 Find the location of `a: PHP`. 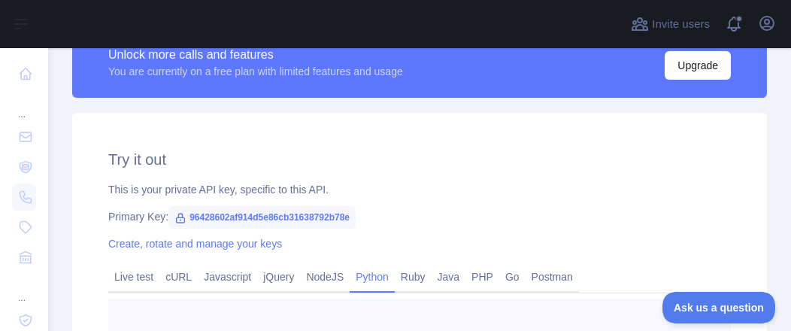

a: PHP is located at coordinates (482, 277).